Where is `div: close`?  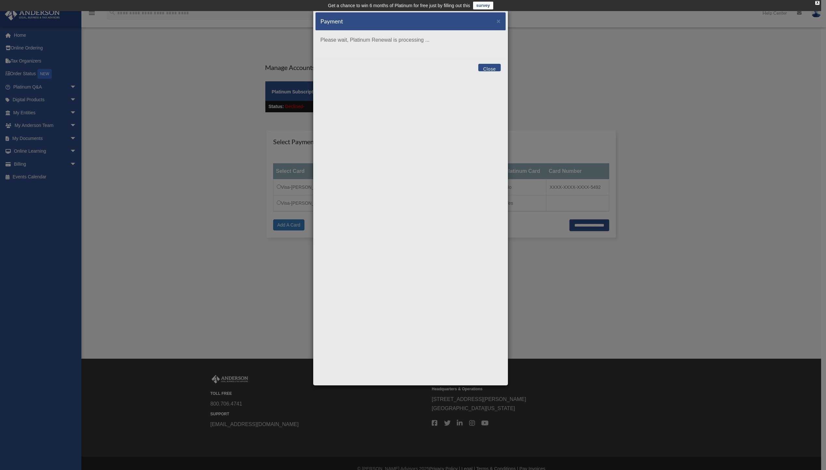
div: close is located at coordinates (817, 3).